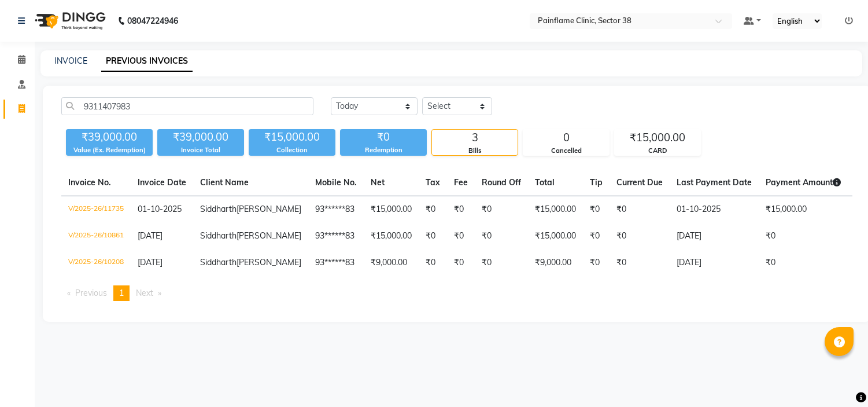  Describe the element at coordinates (640, 182) in the screenshot. I see `span: Current Due` at that location.